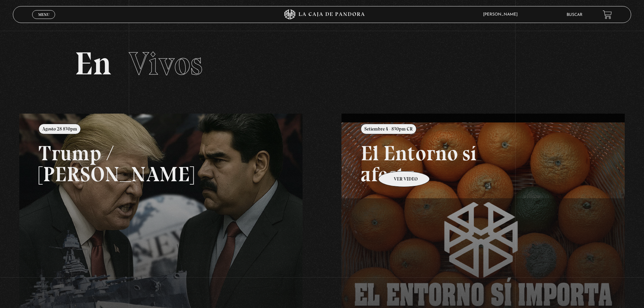 The height and width of the screenshot is (308, 644). Describe the element at coordinates (166, 64) in the screenshot. I see `span: Vivos` at that location.